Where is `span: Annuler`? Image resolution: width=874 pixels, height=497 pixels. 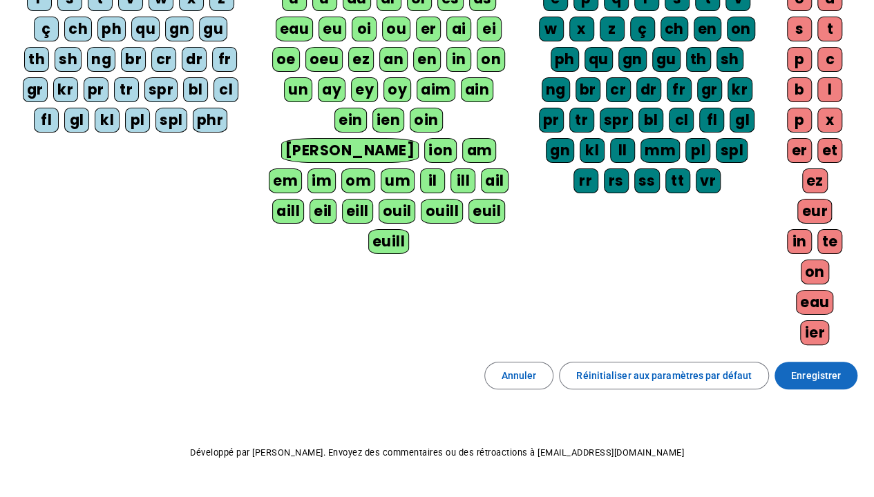
span: Annuler is located at coordinates (519, 376).